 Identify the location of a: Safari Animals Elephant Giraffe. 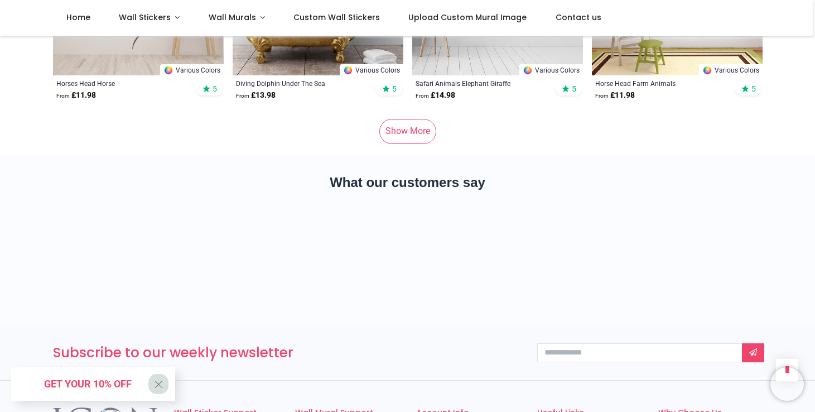
(481, 83).